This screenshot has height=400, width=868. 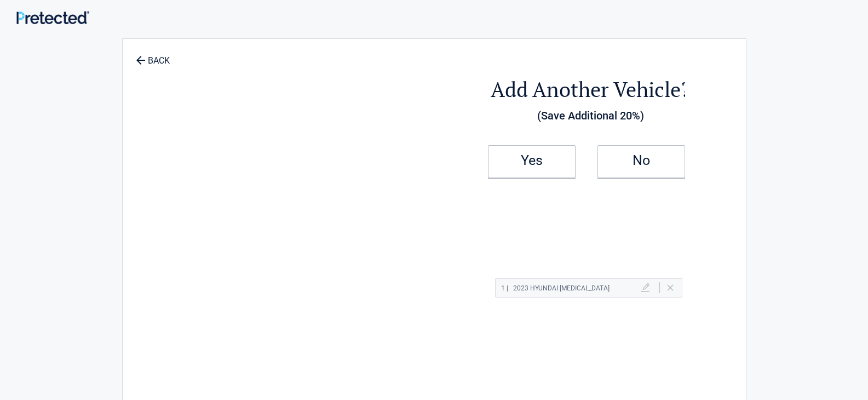 What do you see at coordinates (504, 288) in the screenshot?
I see `span: 1 |` at bounding box center [504, 288].